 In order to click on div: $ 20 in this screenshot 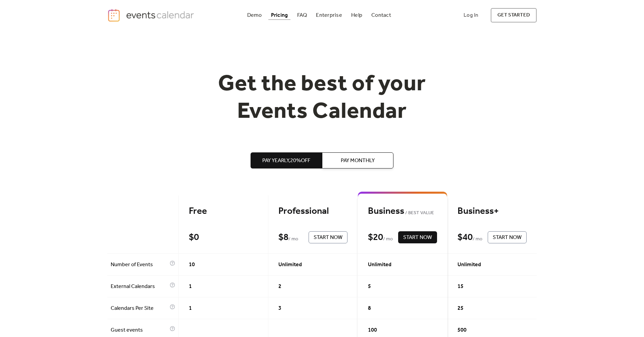, I will do `click(375, 237)`.